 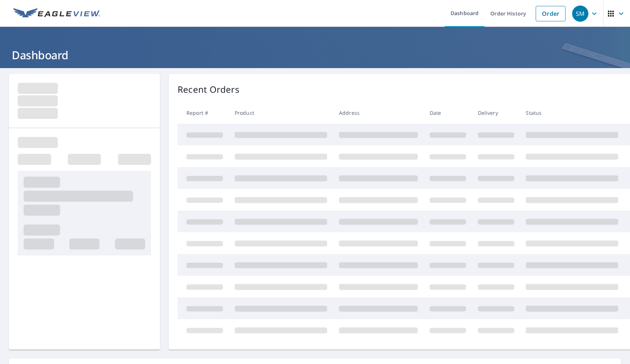 What do you see at coordinates (208, 90) in the screenshot?
I see `p: Recent Orders` at bounding box center [208, 90].